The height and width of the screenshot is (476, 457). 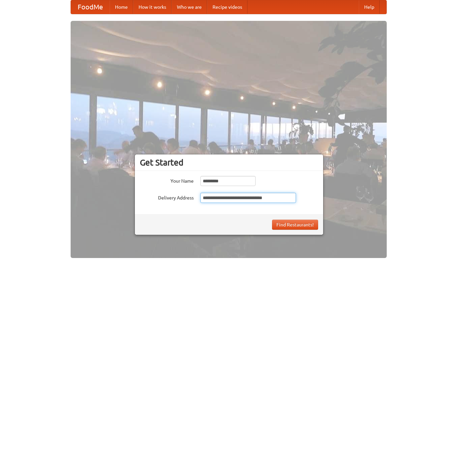 I want to click on a: Home, so click(x=121, y=7).